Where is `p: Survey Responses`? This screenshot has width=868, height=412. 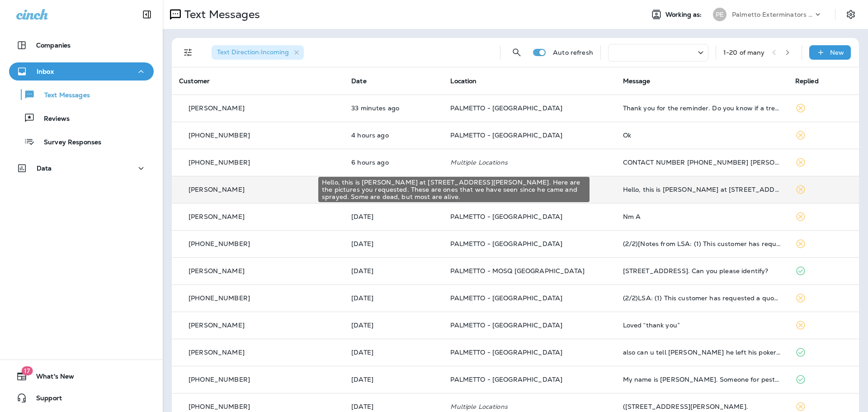
p: Survey Responses is located at coordinates (68, 143).